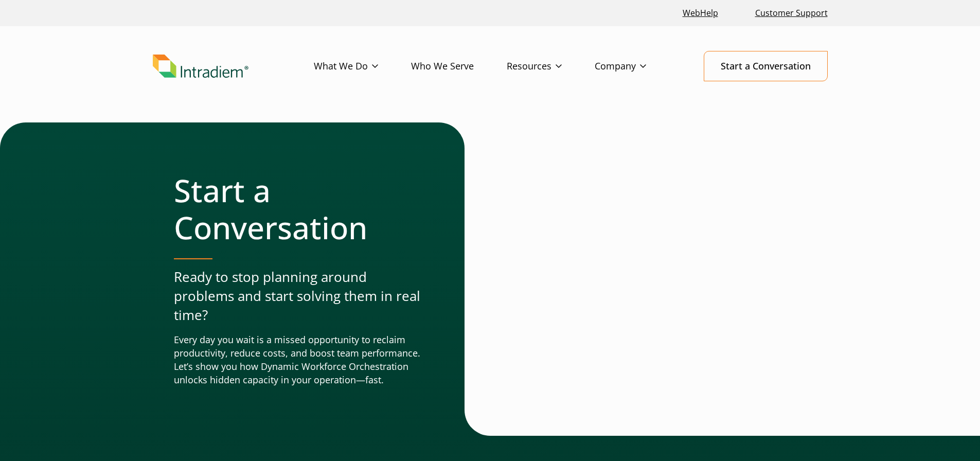 The height and width of the screenshot is (461, 980). I want to click on a: Who We Serve, so click(459, 66).